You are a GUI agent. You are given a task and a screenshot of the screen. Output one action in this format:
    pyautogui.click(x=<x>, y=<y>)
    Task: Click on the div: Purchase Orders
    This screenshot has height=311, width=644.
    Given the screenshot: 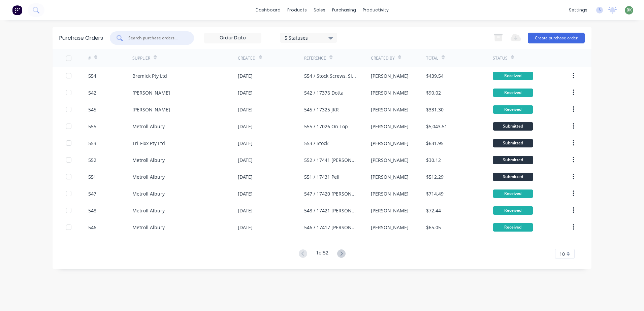 What is the action you would take?
    pyautogui.click(x=81, y=38)
    